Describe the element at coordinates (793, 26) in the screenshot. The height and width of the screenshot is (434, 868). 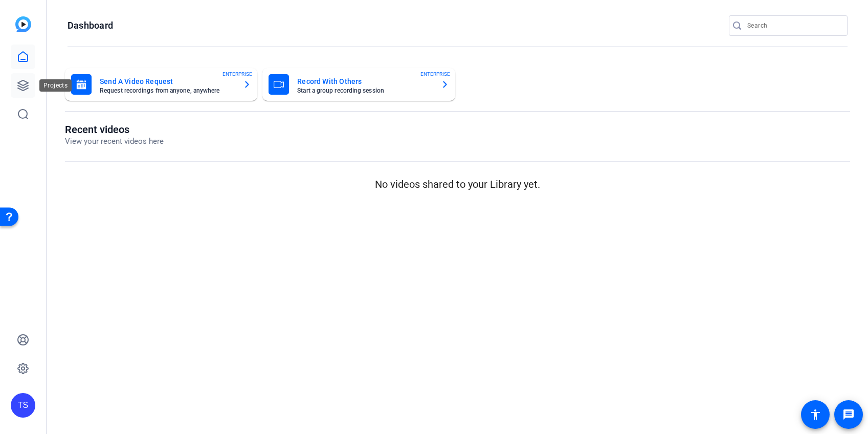
I see `input: Search` at that location.